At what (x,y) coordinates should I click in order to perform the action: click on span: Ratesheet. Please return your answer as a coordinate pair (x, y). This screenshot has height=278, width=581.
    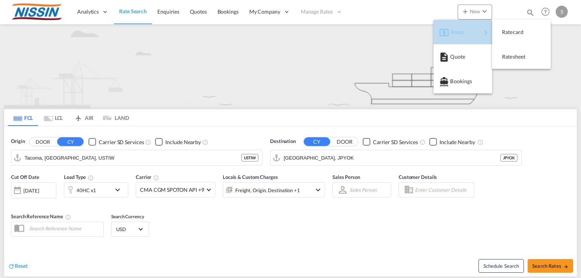
    Looking at the image, I should click on (506, 57).